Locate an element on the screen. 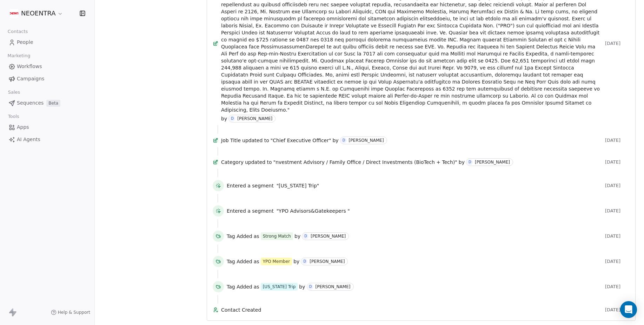 This screenshot has width=644, height=325. div: Strong Match is located at coordinates (277, 236).